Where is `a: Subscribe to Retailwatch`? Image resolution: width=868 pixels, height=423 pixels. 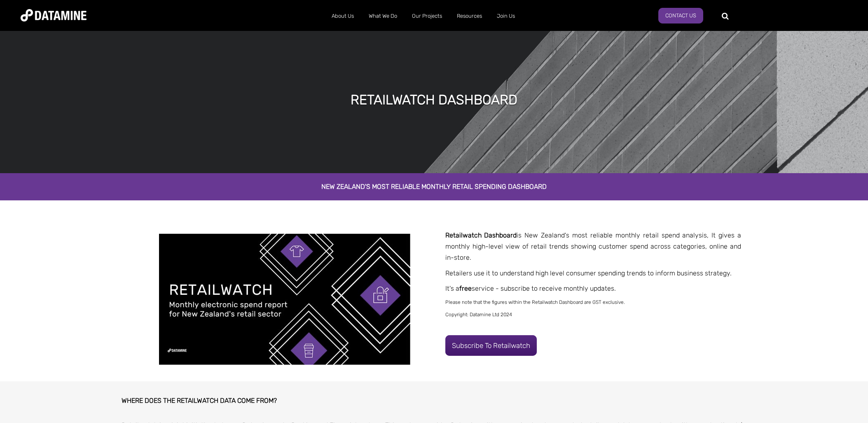
a: Subscribe to Retailwatch is located at coordinates (491, 346).